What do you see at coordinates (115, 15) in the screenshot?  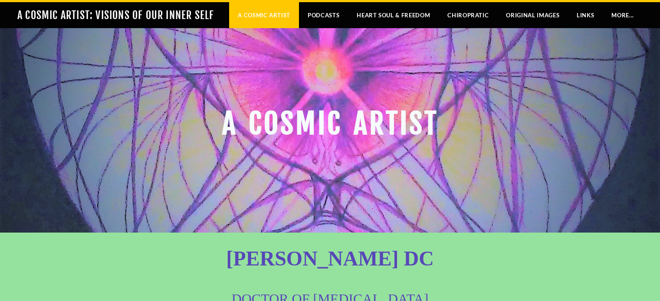 I see `span: A COSMIC ARTIST: VISIONS OF OUR INNER SELF` at bounding box center [115, 15].